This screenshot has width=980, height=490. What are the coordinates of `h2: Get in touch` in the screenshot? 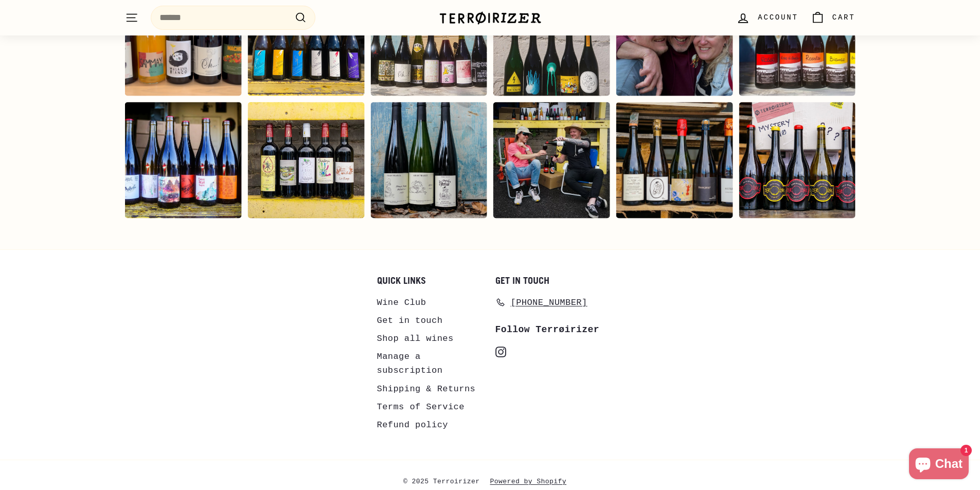 It's located at (550, 281).